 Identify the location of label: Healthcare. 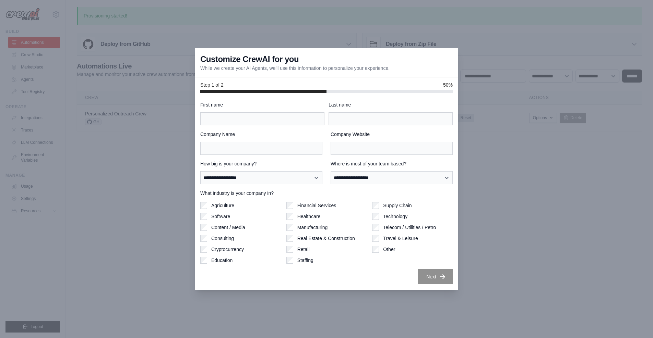
(309, 217).